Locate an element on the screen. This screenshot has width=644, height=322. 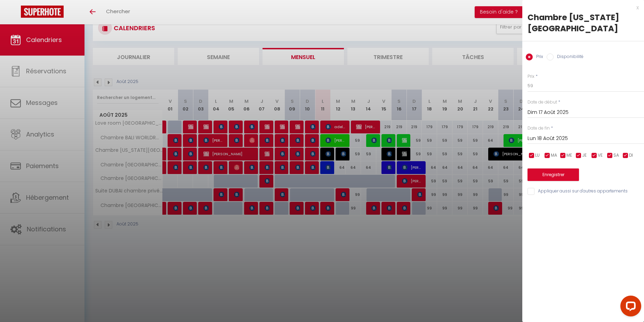
label: Disponibilité is located at coordinates (569, 58).